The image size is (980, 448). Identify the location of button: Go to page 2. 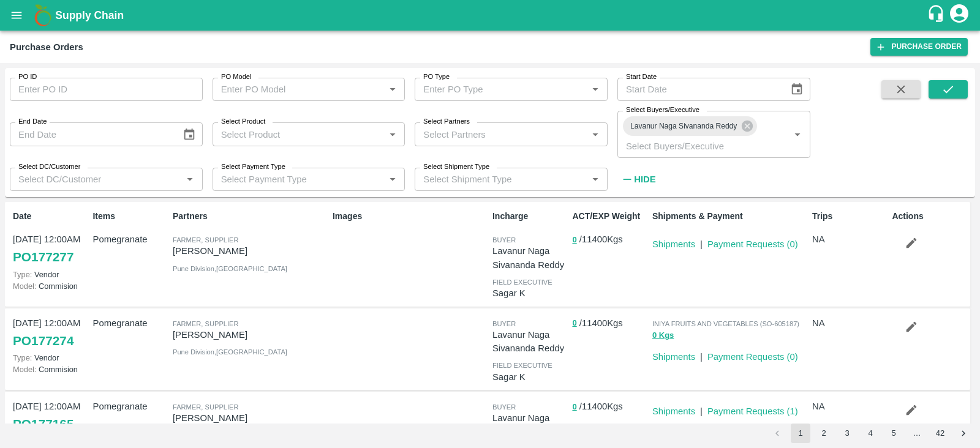
(824, 434).